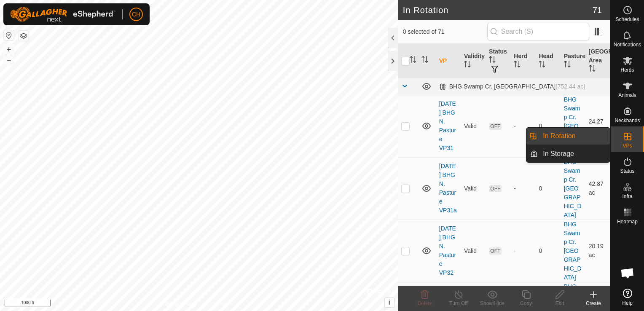  What do you see at coordinates (568, 136) in the screenshot?
I see `li: In Rotation` at bounding box center [568, 136].